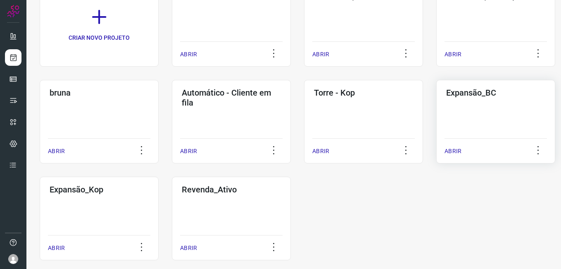 This screenshot has height=269, width=561. I want to click on h3: Torre - Kop, so click(364, 93).